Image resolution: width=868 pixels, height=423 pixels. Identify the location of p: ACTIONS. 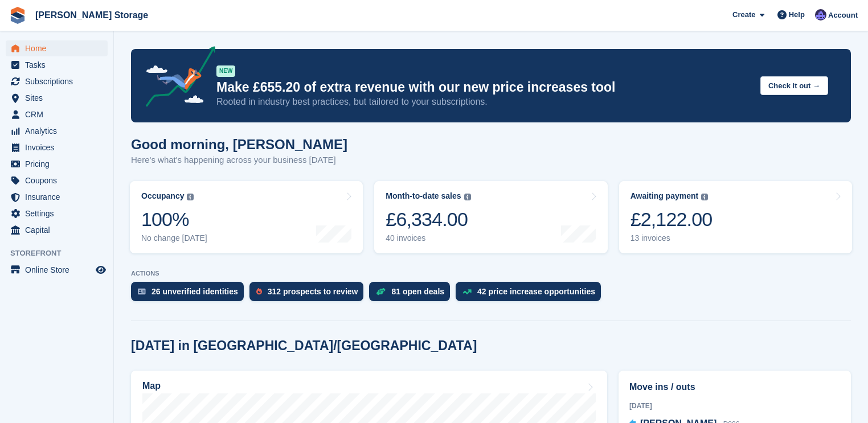
(491, 274).